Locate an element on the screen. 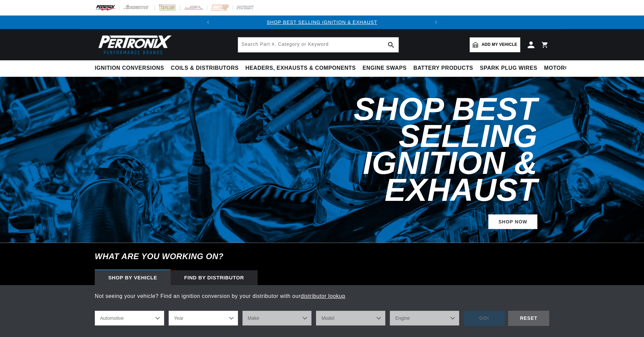 The height and width of the screenshot is (337, 644). slideshow-component: Translation missing: en.sections.announcements.announcement_bar is located at coordinates (322, 22).